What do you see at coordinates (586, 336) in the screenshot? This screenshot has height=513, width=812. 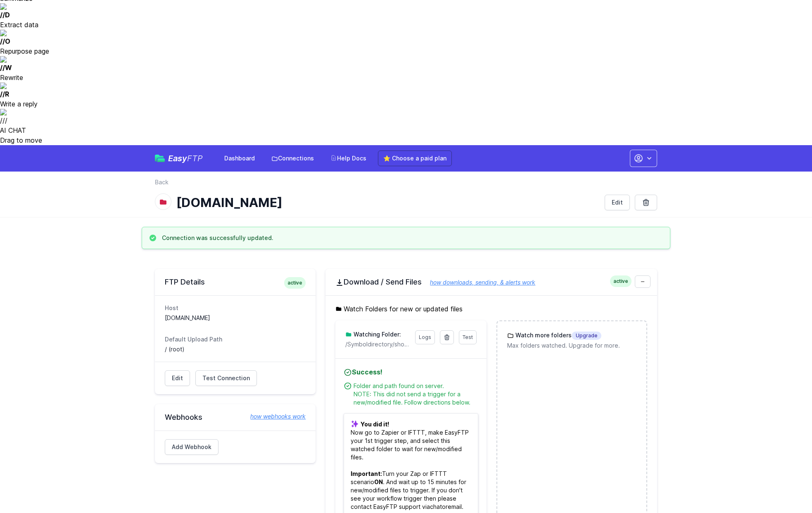 I see `span: Upgrade` at bounding box center [586, 336].